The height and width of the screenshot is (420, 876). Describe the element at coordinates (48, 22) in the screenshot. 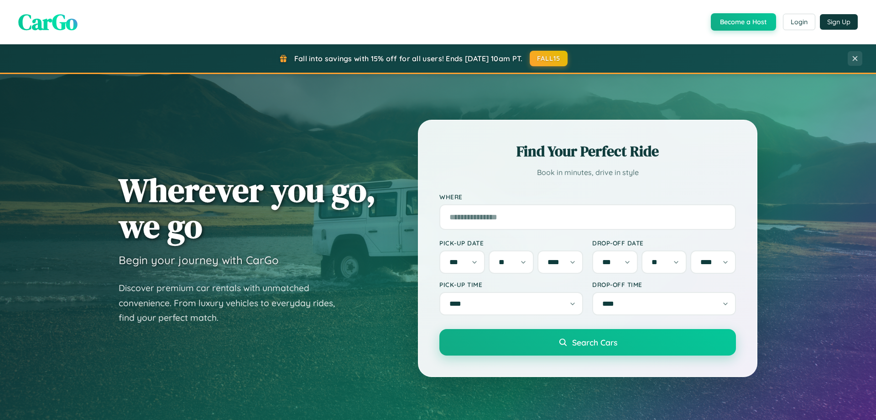

I see `span: CarGo` at that location.